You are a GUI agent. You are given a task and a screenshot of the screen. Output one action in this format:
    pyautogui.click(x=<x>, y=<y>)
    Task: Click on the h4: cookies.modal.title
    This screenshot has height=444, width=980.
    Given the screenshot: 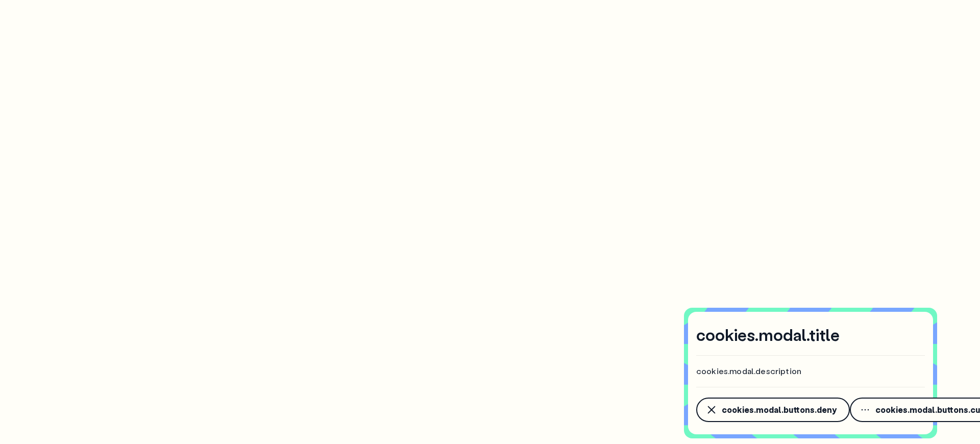 What is the action you would take?
    pyautogui.click(x=768, y=335)
    